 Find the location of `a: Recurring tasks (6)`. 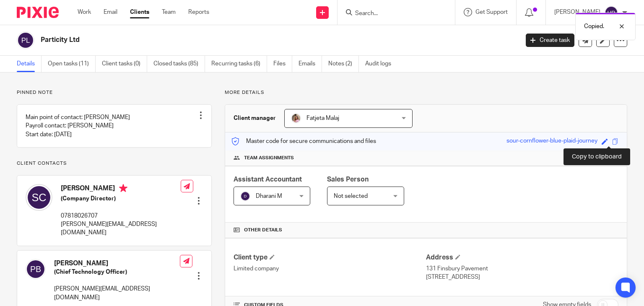

a: Recurring tasks (6) is located at coordinates (239, 64).